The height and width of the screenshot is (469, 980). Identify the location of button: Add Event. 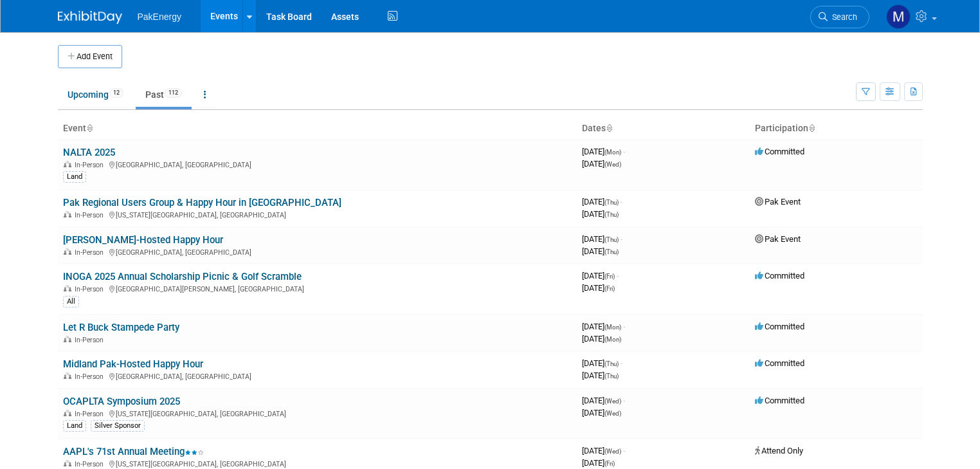
(90, 57).